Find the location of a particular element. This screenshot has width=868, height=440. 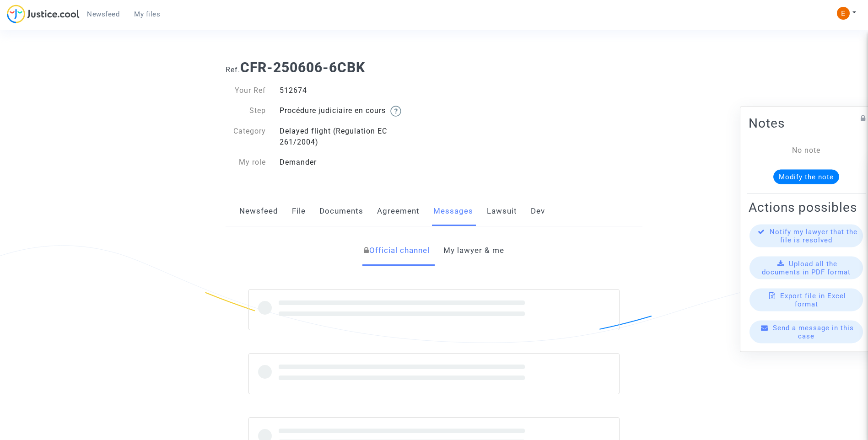

div: Category is located at coordinates (245, 137).